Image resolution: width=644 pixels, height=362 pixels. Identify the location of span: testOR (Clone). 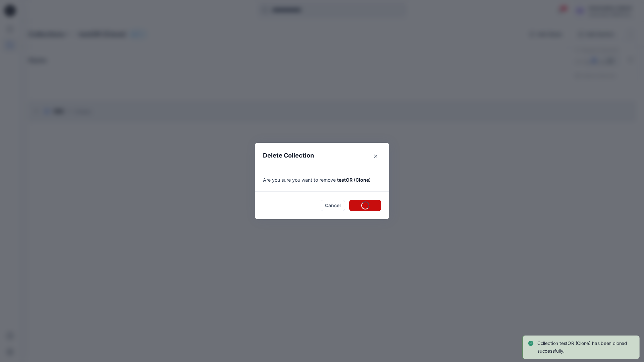
(353, 180).